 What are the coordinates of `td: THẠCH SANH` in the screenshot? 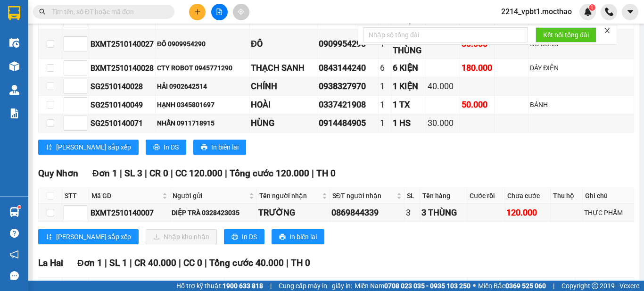 It's located at (283, 68).